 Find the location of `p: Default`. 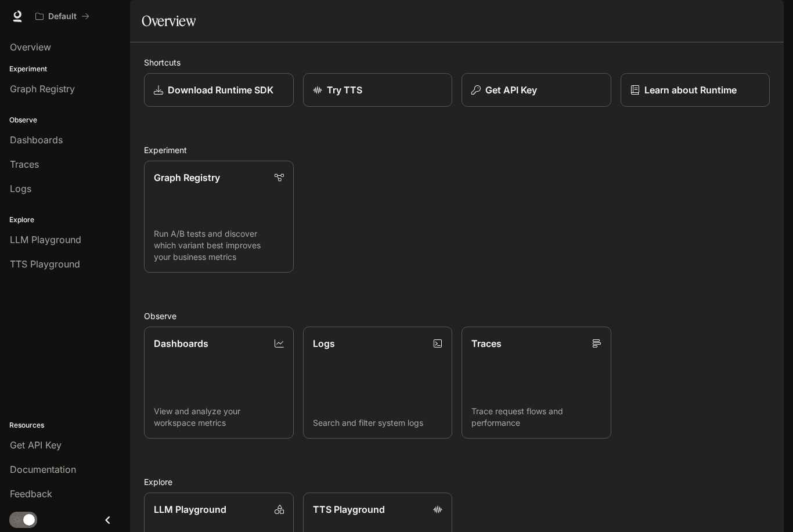

p: Default is located at coordinates (62, 17).